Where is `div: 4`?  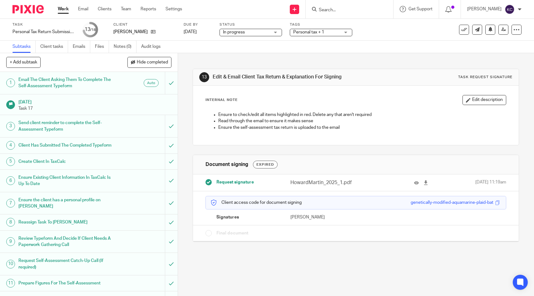
div: 4 is located at coordinates (11, 145).